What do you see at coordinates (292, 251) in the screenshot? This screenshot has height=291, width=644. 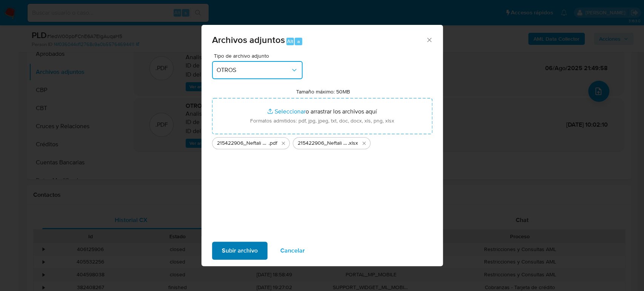 I see `button: Cancelar` at bounding box center [292, 251].